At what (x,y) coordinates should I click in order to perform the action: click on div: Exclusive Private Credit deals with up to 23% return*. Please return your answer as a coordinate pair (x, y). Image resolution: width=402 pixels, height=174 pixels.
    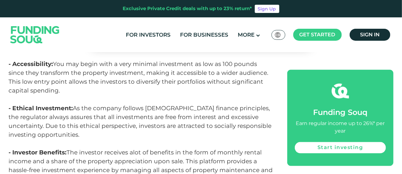
    Looking at the image, I should click on (188, 9).